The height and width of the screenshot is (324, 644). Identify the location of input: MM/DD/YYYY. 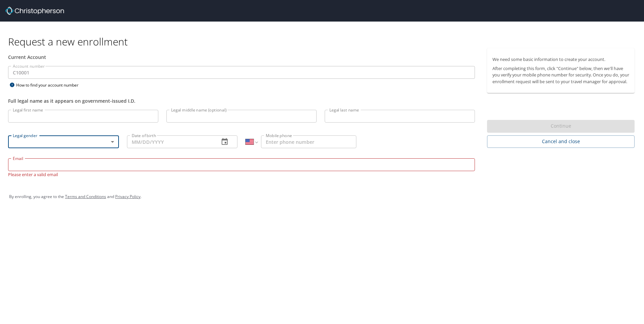
(170, 142).